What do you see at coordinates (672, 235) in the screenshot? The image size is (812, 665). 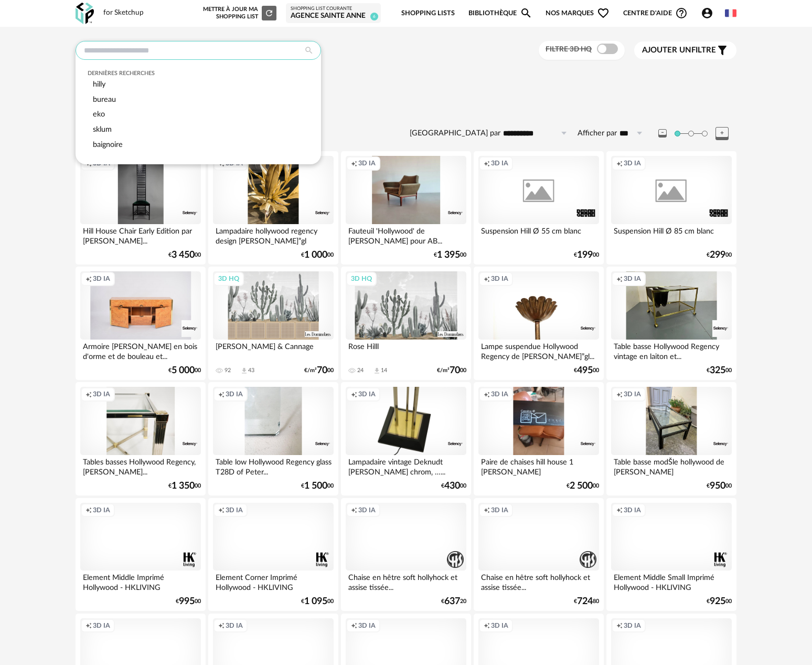 I see `div: Suspension Hill Ø 85 cm blanc` at bounding box center [672, 235].